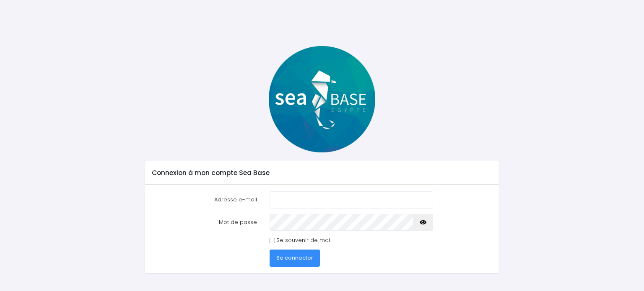 The width and height of the screenshot is (644, 291). I want to click on div: Connexion à mon compte Sea Base, so click(322, 173).